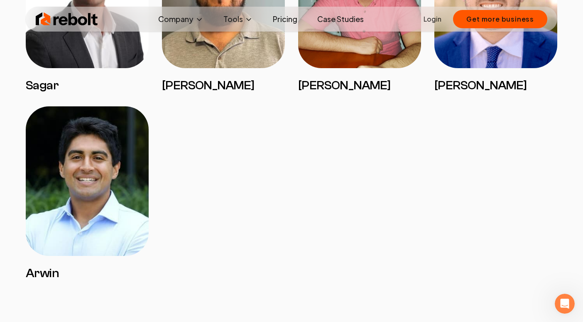 This screenshot has width=583, height=322. What do you see at coordinates (67, 19) in the screenshot?
I see `img: Rebolt Logo` at bounding box center [67, 19].